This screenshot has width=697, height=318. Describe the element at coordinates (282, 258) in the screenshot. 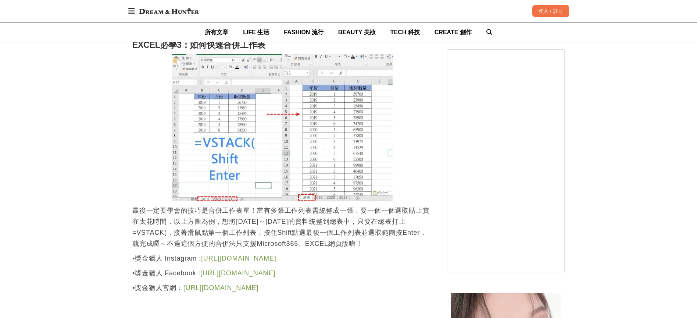

I see `p: ▪獎金獵人 Instagram :` at that location.